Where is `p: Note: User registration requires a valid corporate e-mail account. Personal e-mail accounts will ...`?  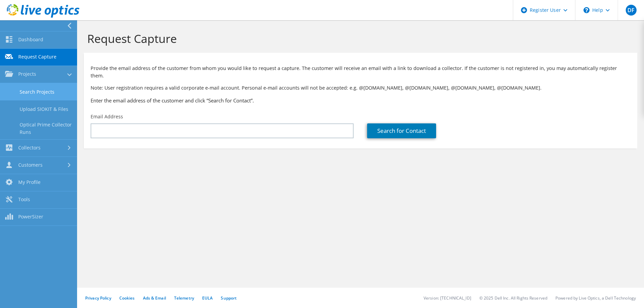 p: Note: User registration requires a valid corporate e-mail account. Personal e-mail accounts will ... is located at coordinates (360, 88).